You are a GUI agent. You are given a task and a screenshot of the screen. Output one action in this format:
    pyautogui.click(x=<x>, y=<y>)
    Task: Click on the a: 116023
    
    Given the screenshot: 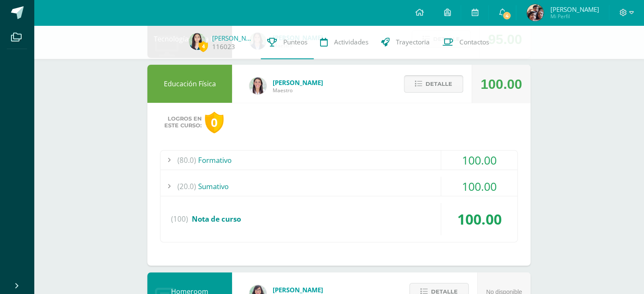 What is the action you would take?
    pyautogui.click(x=224, y=46)
    